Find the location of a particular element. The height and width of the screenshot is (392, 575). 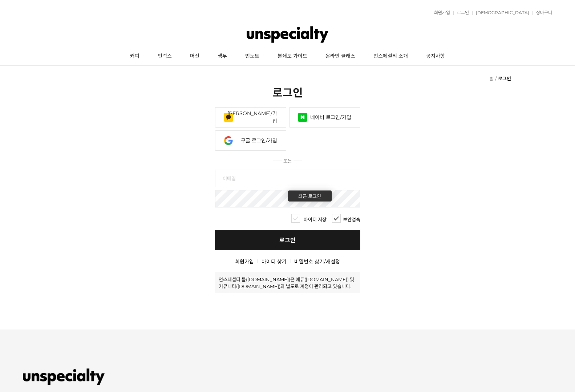

a: 아이디 찾기 is located at coordinates (274, 262).